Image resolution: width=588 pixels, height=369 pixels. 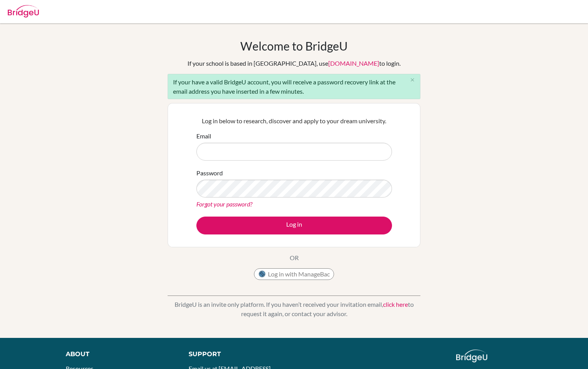 I want to click on p: OR, so click(x=294, y=258).